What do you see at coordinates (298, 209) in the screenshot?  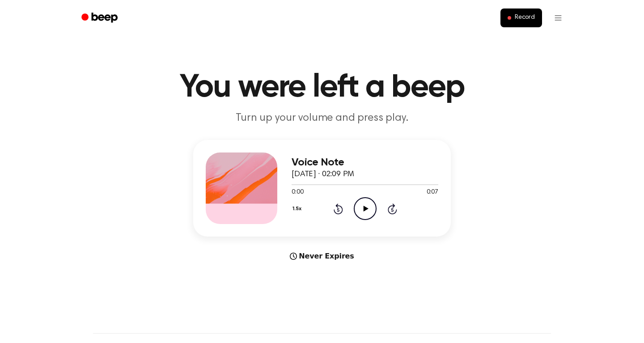 I see `button: 1.5x` at bounding box center [298, 209].